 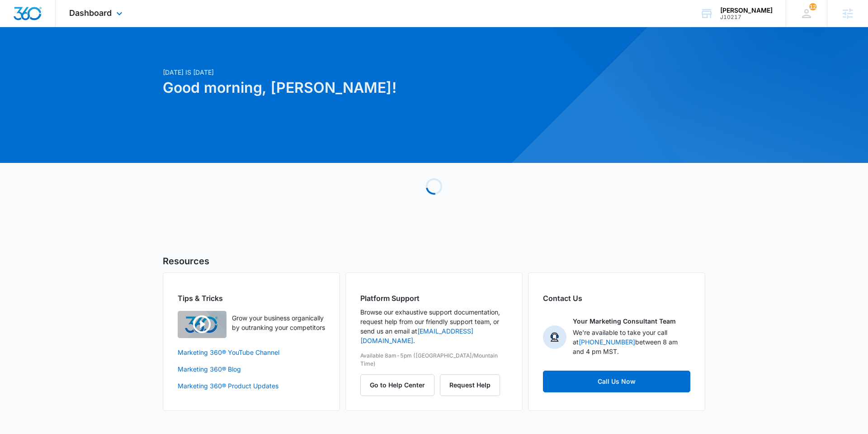 I want to click on p: Grow your business organically by outranking your competitors, so click(x=278, y=322).